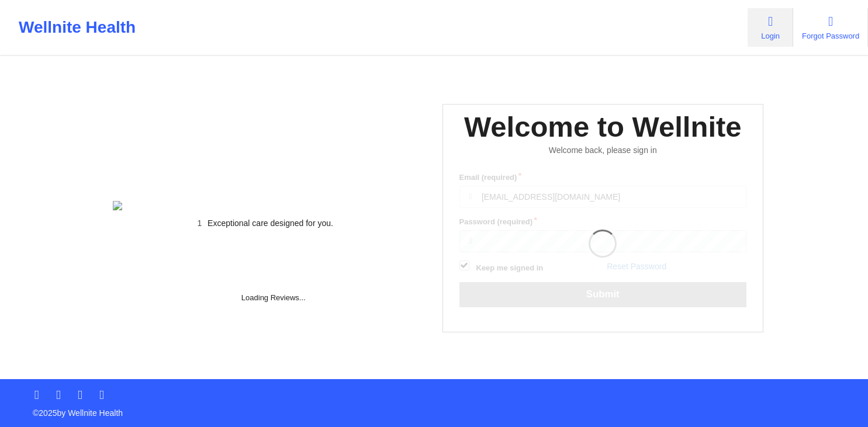 This screenshot has width=868, height=427. I want to click on p: © 2025 by Wellnite Health, so click(434, 409).